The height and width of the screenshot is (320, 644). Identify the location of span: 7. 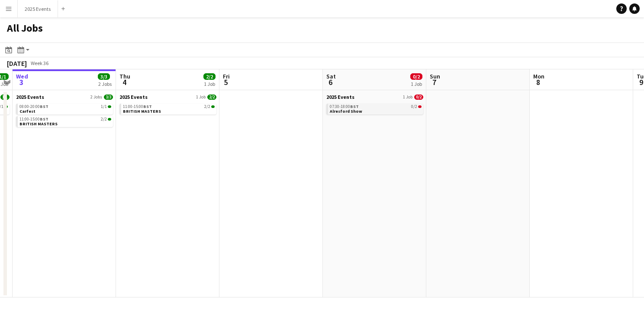
(434, 82).